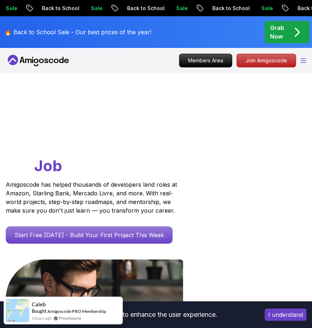 The width and height of the screenshot is (312, 328). Describe the element at coordinates (70, 318) in the screenshot. I see `a: ProveSource` at that location.